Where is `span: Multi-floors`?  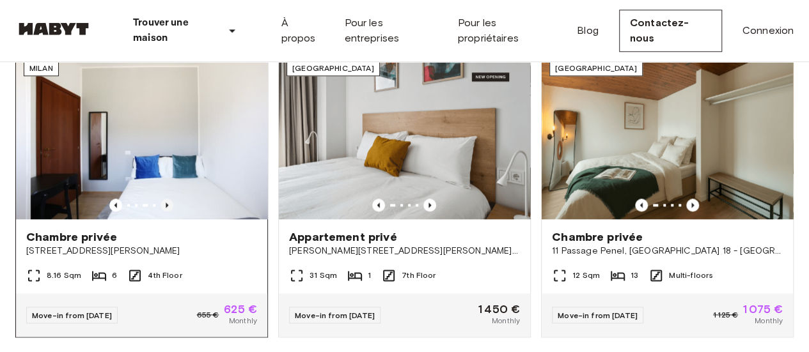 span: Multi-floors is located at coordinates (691, 276).